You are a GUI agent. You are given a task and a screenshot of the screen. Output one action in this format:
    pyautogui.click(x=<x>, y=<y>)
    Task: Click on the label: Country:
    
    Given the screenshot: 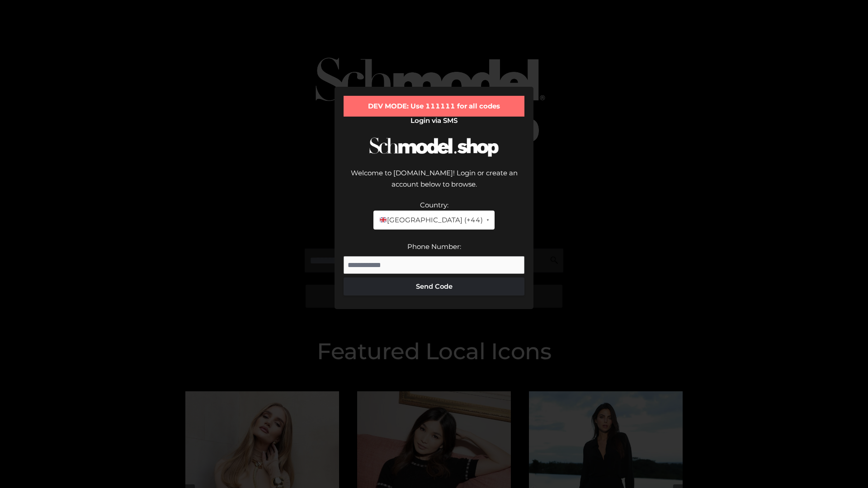 What is the action you would take?
    pyautogui.click(x=434, y=205)
    